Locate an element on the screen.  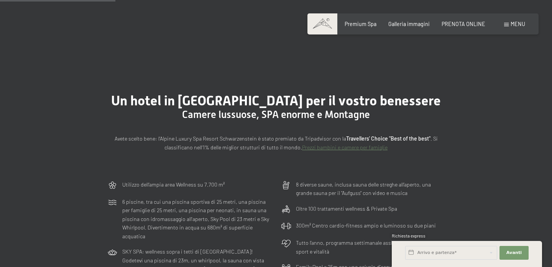
button: Avanti is located at coordinates (514, 253).